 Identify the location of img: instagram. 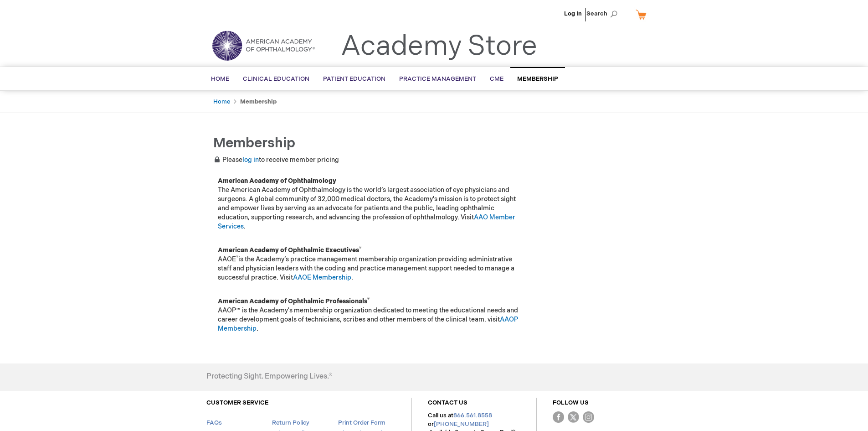
(588, 417).